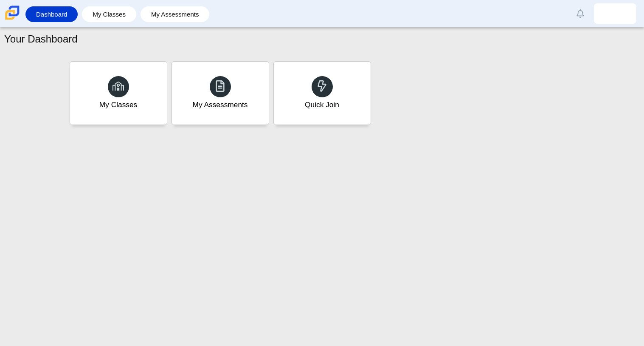 This screenshot has width=644, height=346. Describe the element at coordinates (12, 12) in the screenshot. I see `img: Carmen School of Science & Technology` at that location.